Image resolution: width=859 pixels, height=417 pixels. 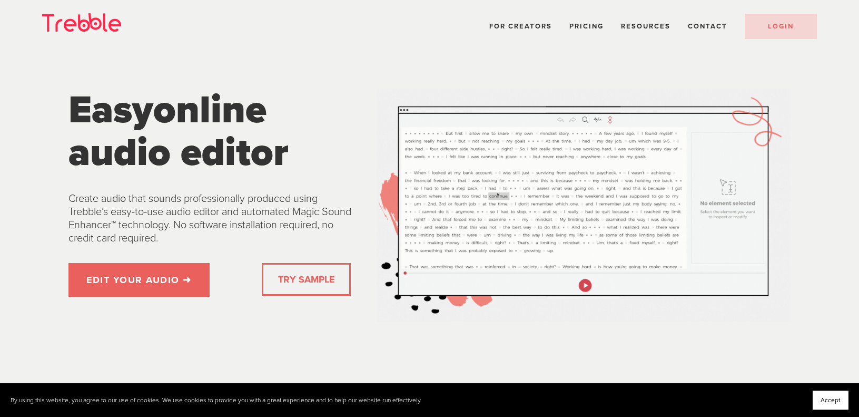 I want to click on p: By using this website, you agree to our use of cookies. We use cookies to provide you with a grea..., so click(x=216, y=400).